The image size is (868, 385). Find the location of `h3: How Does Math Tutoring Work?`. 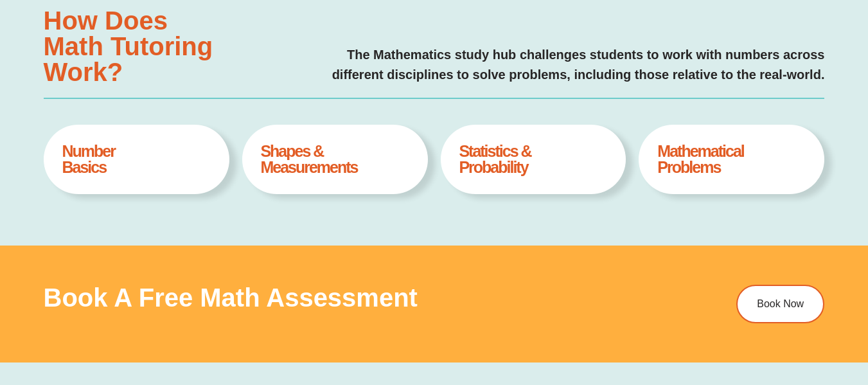

h3: How Does Math Tutoring Work? is located at coordinates (132, 47).